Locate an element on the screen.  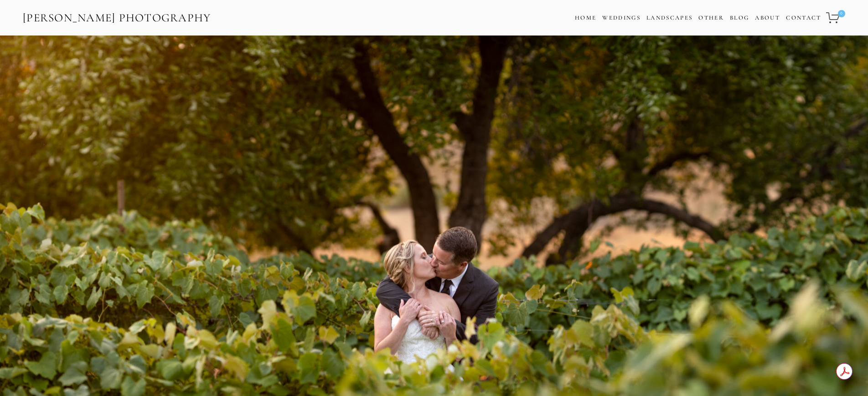
a: Contact is located at coordinates (803, 18).